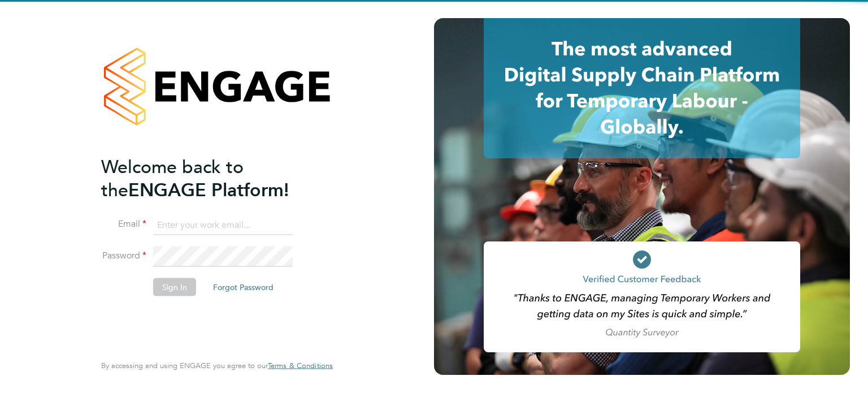 The image size is (868, 393). What do you see at coordinates (217, 365) in the screenshot?
I see `span: By accessing and using ENGAGE you agree to our` at bounding box center [217, 365].